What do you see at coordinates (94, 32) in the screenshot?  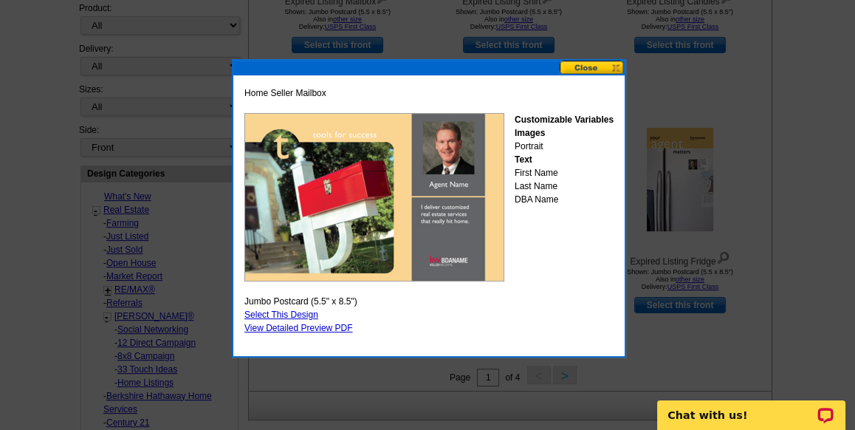 I see `p: Chat with us!` at bounding box center [94, 32].